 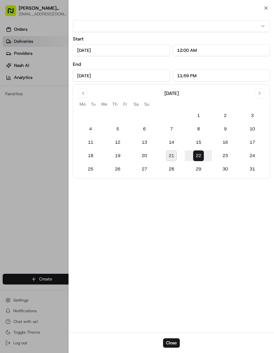 What do you see at coordinates (64, 32) in the screenshot?
I see `p: Welcome 👋` at bounding box center [64, 32].